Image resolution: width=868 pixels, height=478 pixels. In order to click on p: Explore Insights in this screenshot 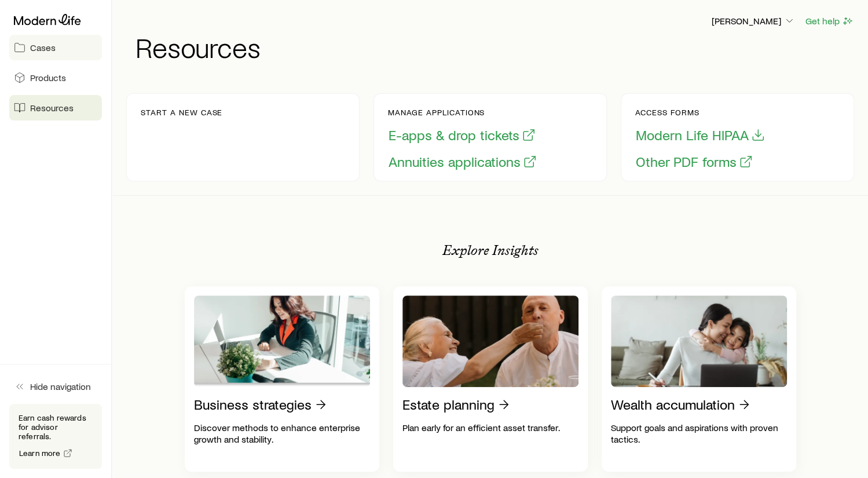, I will do `click(491, 250)`.